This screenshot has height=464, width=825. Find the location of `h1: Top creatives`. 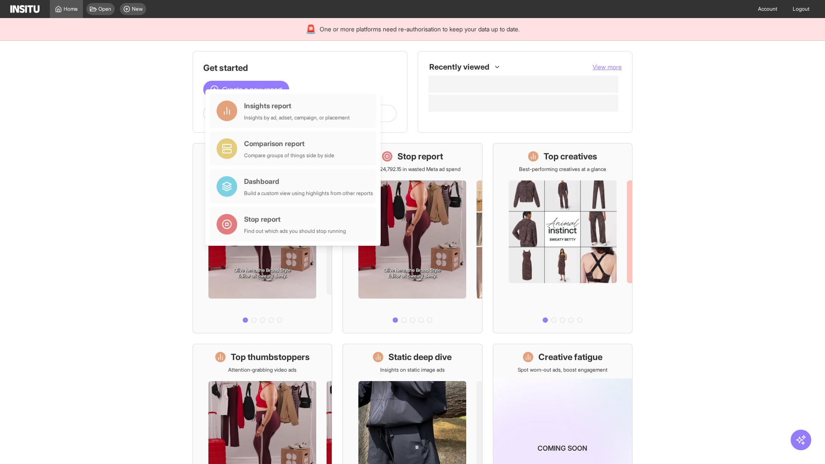

h1: Top creatives is located at coordinates (570, 156).